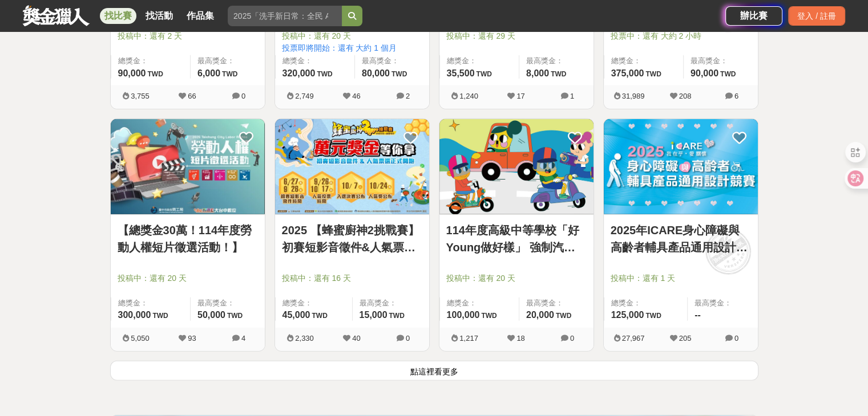 This screenshot has width=868, height=416. I want to click on div: 登入 / 註冊, so click(816, 16).